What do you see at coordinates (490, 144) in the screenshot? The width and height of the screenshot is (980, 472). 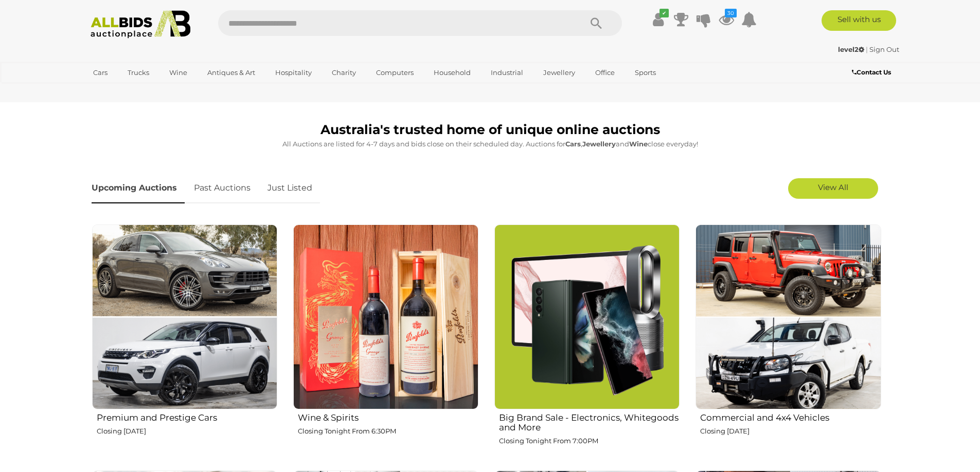 I see `p: All Auctions are listed for 4-7 days and bids close on their scheduled day. Auctions for , and cl...` at bounding box center [490, 144].